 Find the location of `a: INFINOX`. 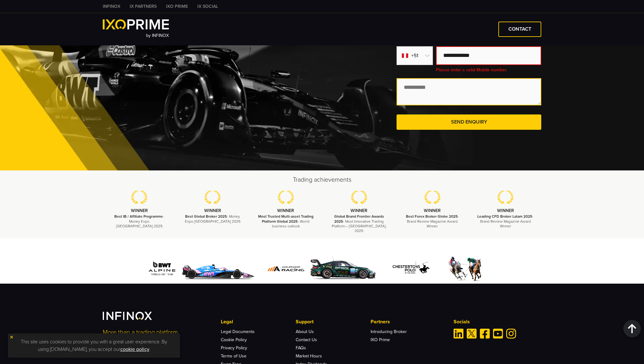

a: INFINOX is located at coordinates (112, 6).